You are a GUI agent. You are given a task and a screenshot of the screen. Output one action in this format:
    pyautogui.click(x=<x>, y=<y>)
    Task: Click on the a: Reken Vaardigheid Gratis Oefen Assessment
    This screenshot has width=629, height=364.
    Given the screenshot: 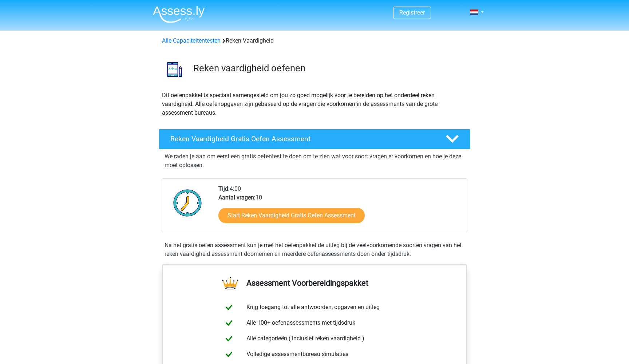 What is the action you would take?
    pyautogui.click(x=314, y=139)
    